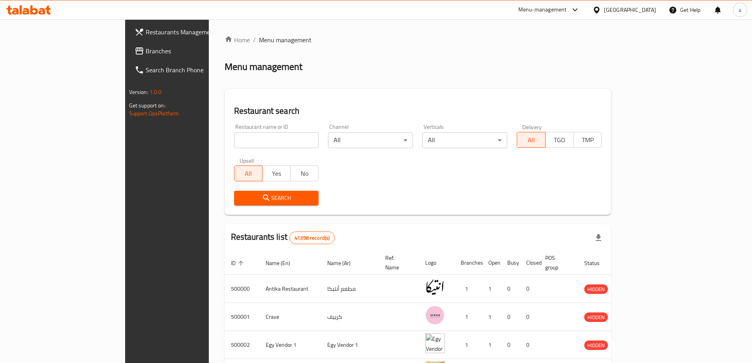 The height and width of the screenshot is (363, 752). What do you see at coordinates (588, 140) in the screenshot?
I see `button: TMP` at bounding box center [588, 140].